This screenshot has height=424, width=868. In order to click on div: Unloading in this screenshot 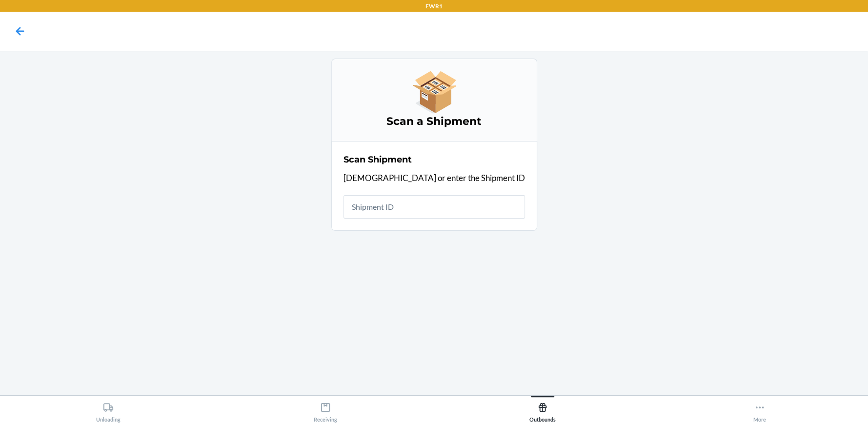, I will do `click(108, 410)`.